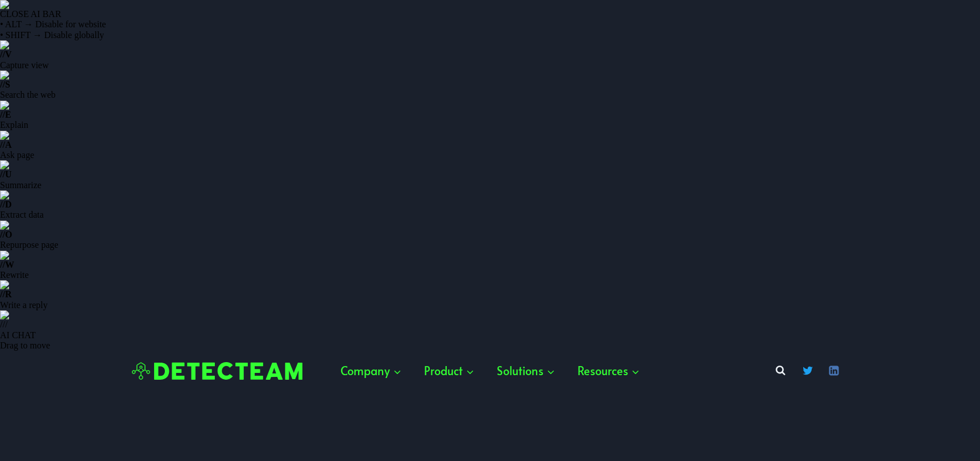 The width and height of the screenshot is (980, 461). I want to click on a: Twitter, so click(808, 371).